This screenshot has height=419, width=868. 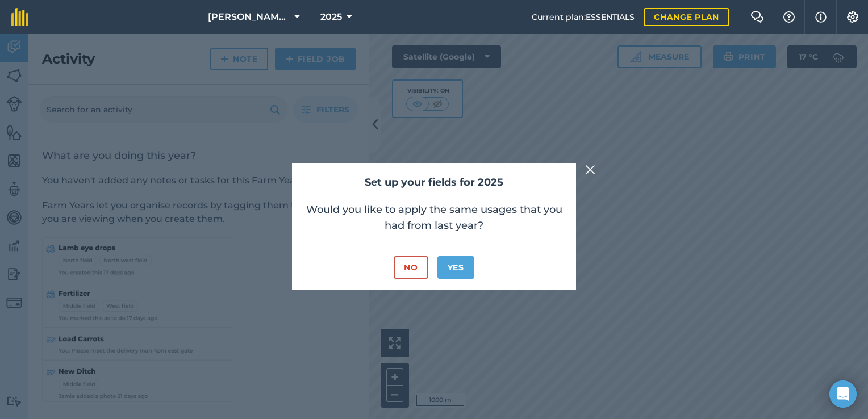 I want to click on p: Would you like to apply the same usages that you had from last year?, so click(x=434, y=218).